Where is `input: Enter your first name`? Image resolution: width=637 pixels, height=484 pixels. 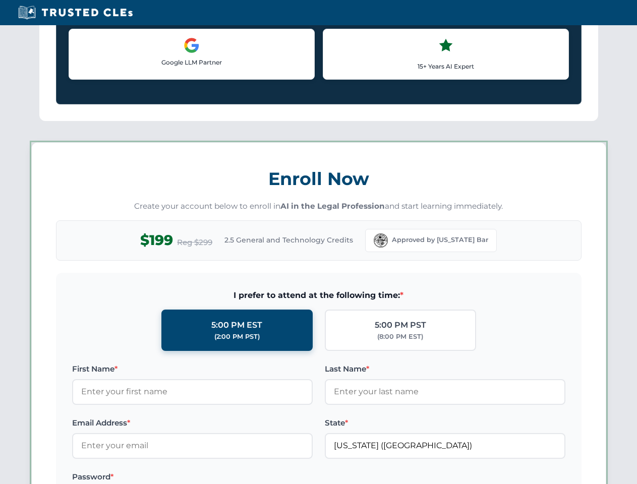
input: Enter your first name is located at coordinates (192, 392).